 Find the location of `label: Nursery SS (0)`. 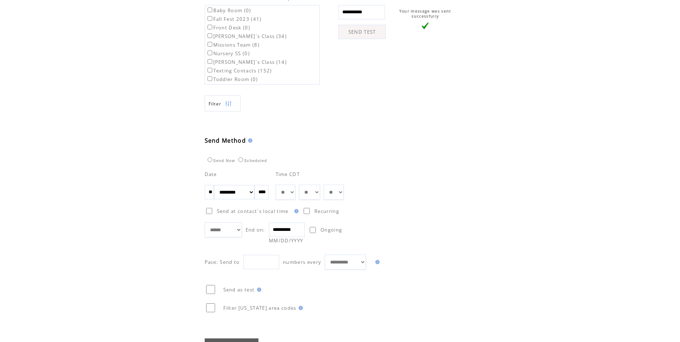

label: Nursery SS (0) is located at coordinates (228, 53).